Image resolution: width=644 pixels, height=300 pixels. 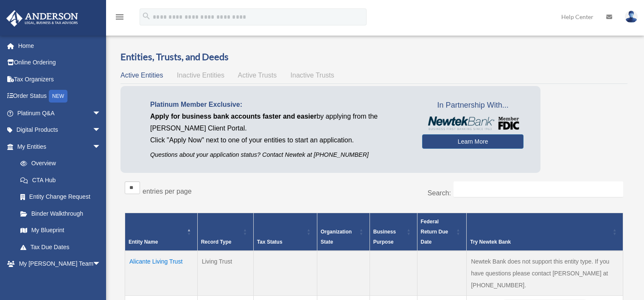 What do you see at coordinates (257, 75) in the screenshot?
I see `span: Active Trusts` at bounding box center [257, 75].